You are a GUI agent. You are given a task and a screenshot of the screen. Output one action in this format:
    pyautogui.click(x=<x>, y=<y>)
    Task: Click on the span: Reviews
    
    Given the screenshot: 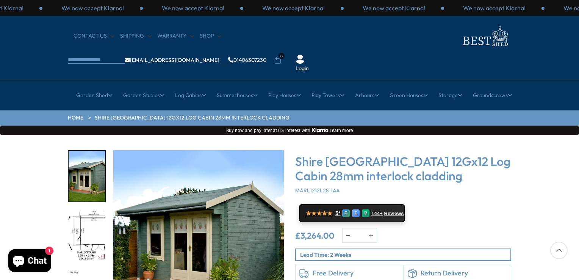 What is the action you would take?
    pyautogui.click(x=394, y=213)
    